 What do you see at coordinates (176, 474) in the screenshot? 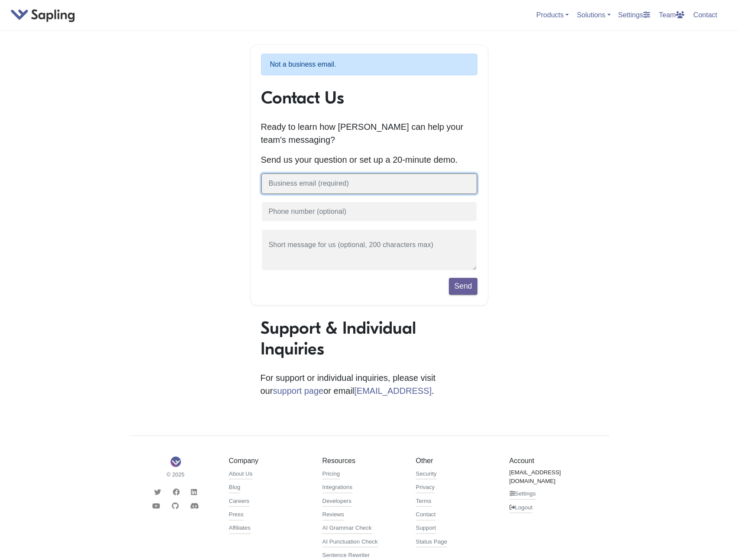
I see `small: © 2025` at bounding box center [176, 474].